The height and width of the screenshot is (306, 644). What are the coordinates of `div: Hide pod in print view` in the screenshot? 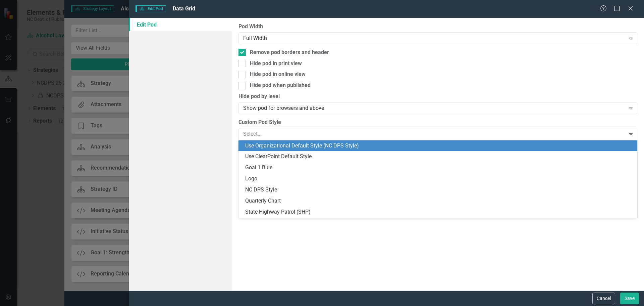 It's located at (276, 64).